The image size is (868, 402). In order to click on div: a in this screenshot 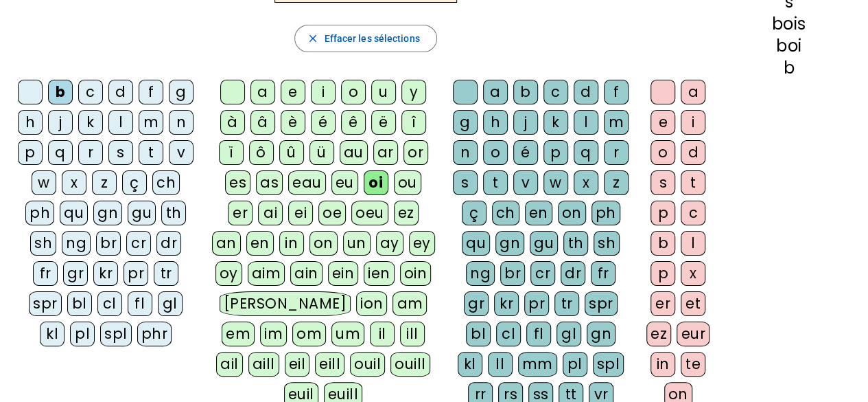, I will do `click(693, 92)`.